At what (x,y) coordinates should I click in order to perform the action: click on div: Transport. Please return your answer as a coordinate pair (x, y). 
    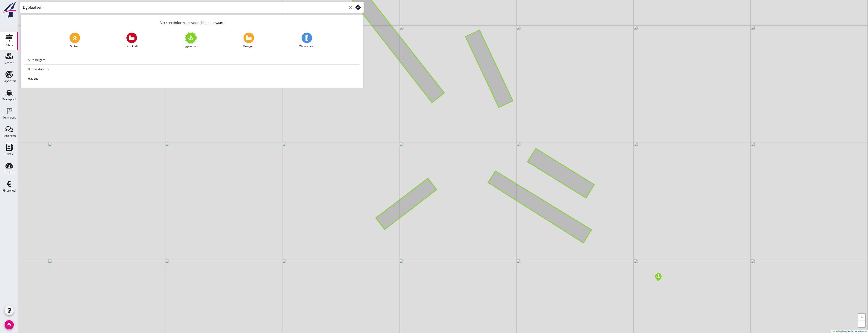
    Looking at the image, I should click on (9, 99).